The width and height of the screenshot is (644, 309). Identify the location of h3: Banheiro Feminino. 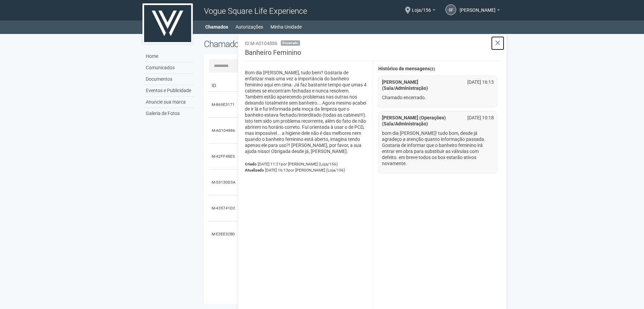
(373, 55).